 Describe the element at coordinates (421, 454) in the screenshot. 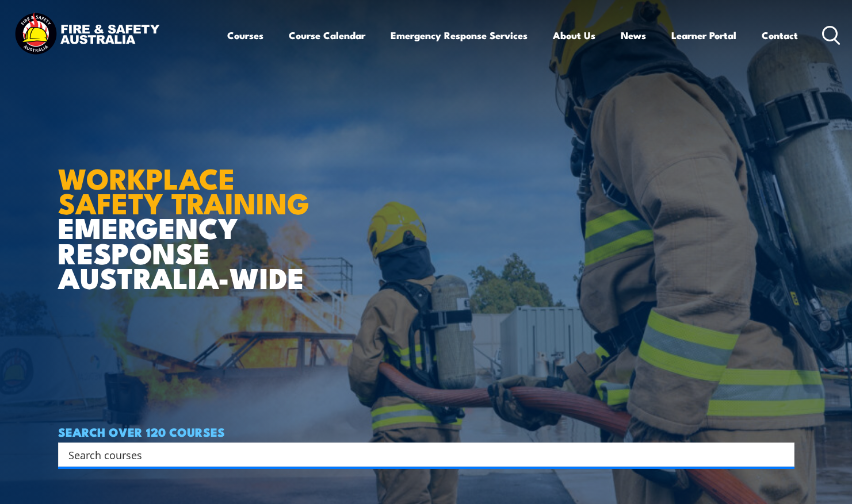

I see `form: Search form` at that location.